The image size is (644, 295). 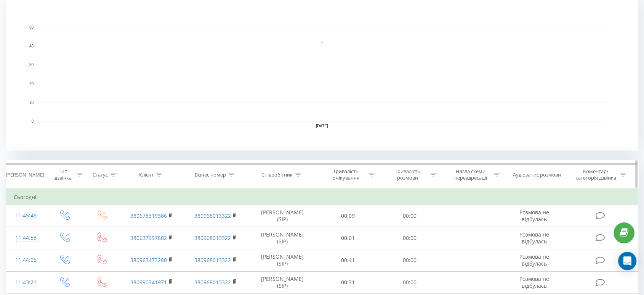 What do you see at coordinates (470, 175) in the screenshot?
I see `div: Назва схеми переадресації` at bounding box center [470, 175].